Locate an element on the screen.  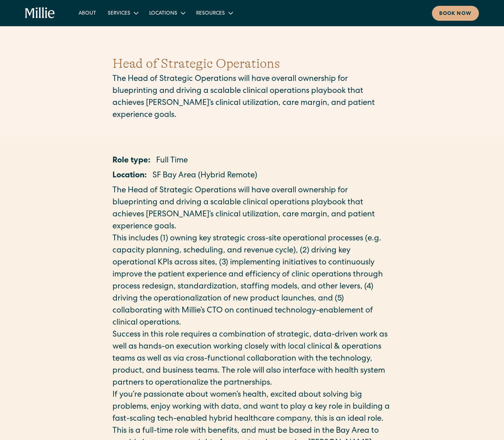
p: This includes (1) owning key strategic cross-site operational processes (e.g. capacity planning, ... is located at coordinates (252, 281).